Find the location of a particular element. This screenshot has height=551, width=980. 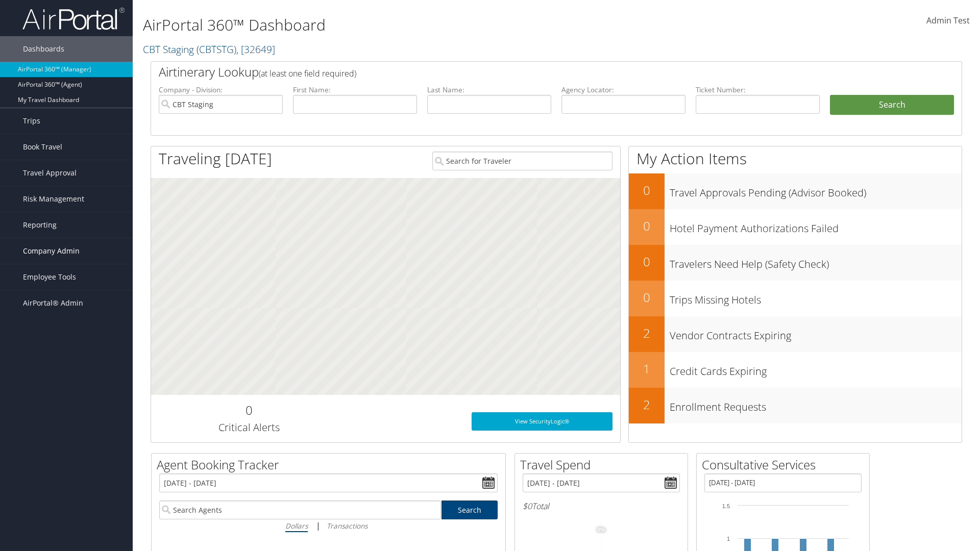

span: Trips is located at coordinates (32, 121).